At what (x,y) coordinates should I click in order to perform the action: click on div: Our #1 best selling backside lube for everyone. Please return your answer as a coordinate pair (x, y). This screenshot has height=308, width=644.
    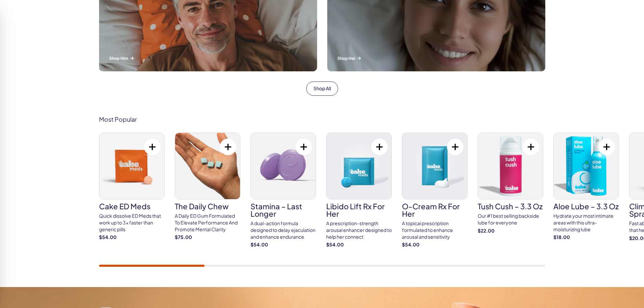
    Looking at the image, I should click on (511, 219).